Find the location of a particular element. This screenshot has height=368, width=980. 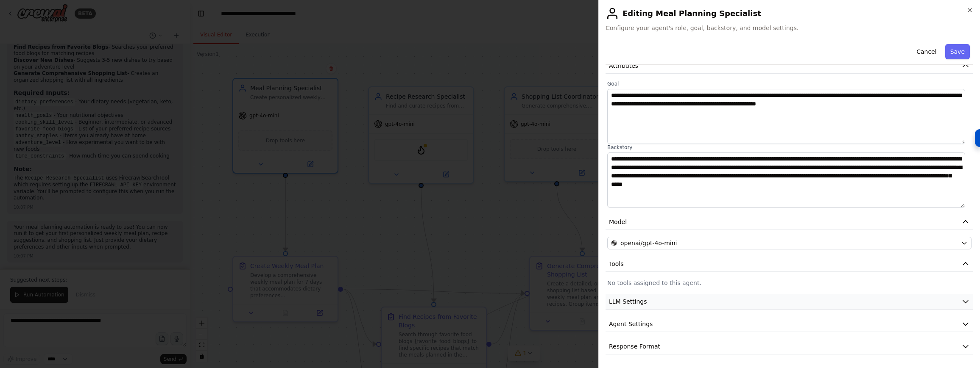

span: Configure your agent's role, goal, backstory, and model settings. is located at coordinates (789, 28).